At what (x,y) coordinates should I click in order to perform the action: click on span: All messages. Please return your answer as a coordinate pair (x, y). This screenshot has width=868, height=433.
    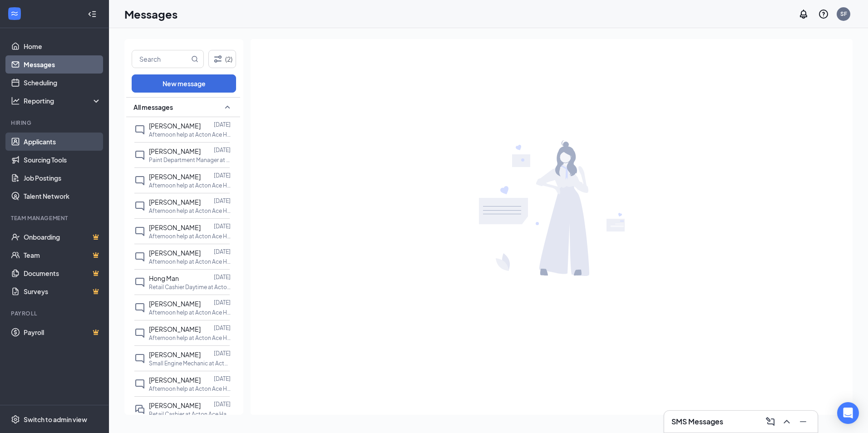
    Looking at the image, I should click on (153, 107).